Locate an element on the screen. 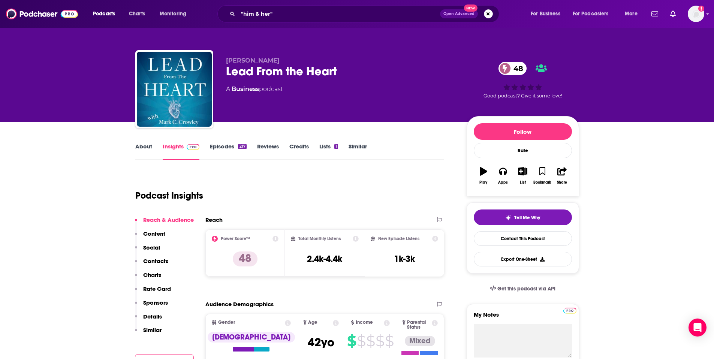  span: For Business is located at coordinates (546, 14).